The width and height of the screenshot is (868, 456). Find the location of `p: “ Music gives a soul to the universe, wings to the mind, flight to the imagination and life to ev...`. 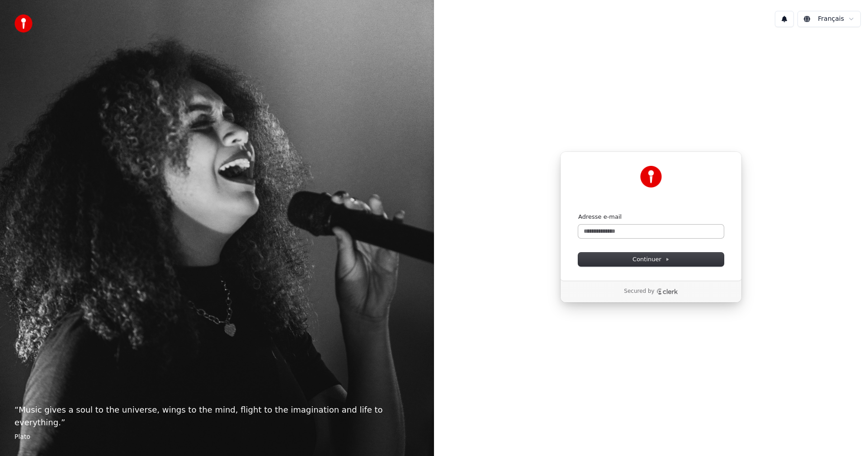

p: “ Music gives a soul to the universe, wings to the mind, flight to the imagination and life to ev... is located at coordinates (217, 416).